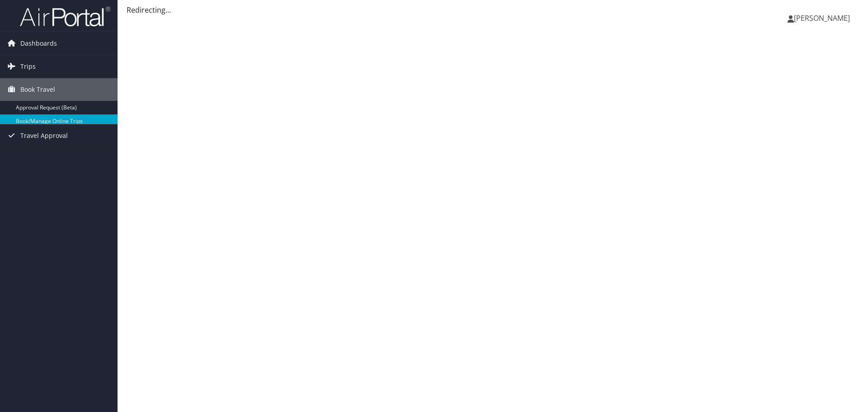  What do you see at coordinates (39, 43) in the screenshot?
I see `span: Dashboards` at bounding box center [39, 43].